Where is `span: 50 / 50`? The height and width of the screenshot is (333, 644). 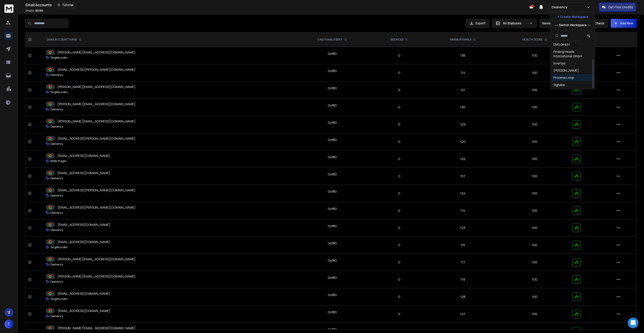
span: 50 / 50 is located at coordinates (39, 10).